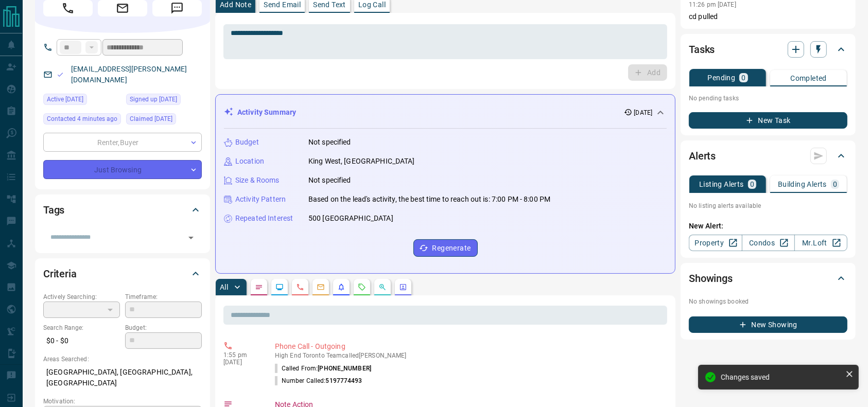 This screenshot has width=868, height=407. What do you see at coordinates (469, 346) in the screenshot?
I see `p: Phone Call - Outgoing` at bounding box center [469, 346].